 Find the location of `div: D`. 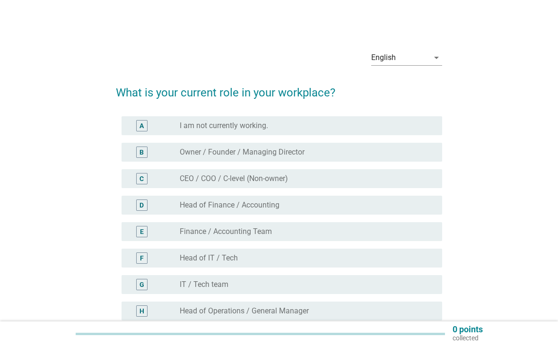

div: D is located at coordinates (141, 205).